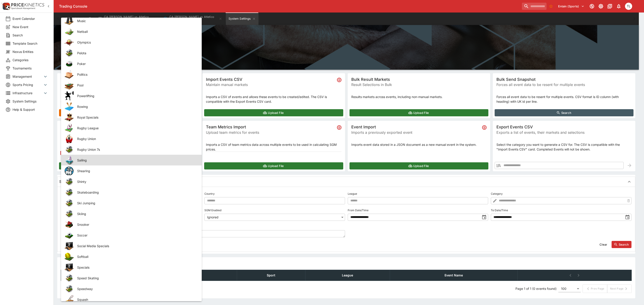  What do you see at coordinates (136, 85) in the screenshot?
I see `span: Pool` at bounding box center [136, 85].